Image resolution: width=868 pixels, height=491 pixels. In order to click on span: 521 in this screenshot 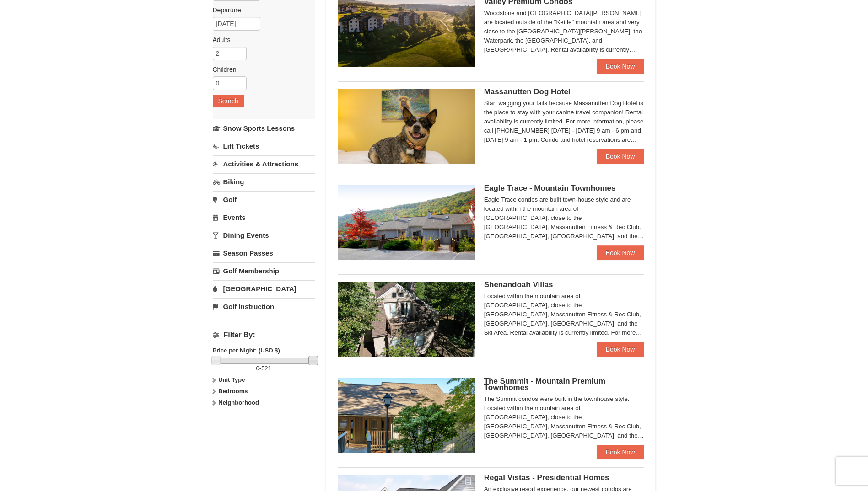, I will do `click(266, 368)`.